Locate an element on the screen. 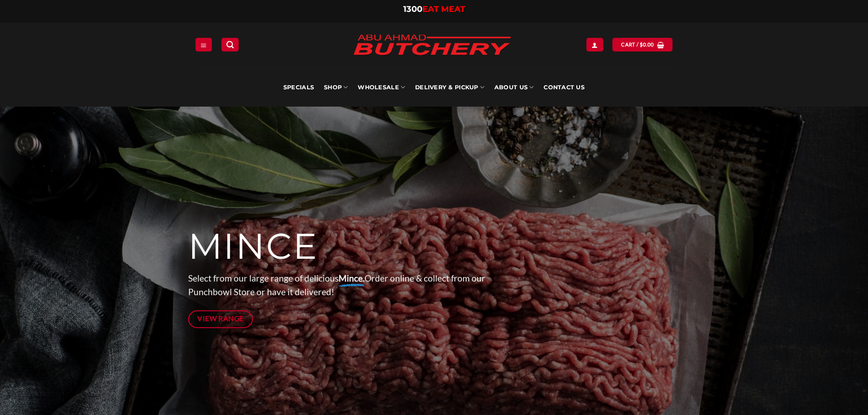 The width and height of the screenshot is (868, 415). a: SHOP is located at coordinates (336, 88).